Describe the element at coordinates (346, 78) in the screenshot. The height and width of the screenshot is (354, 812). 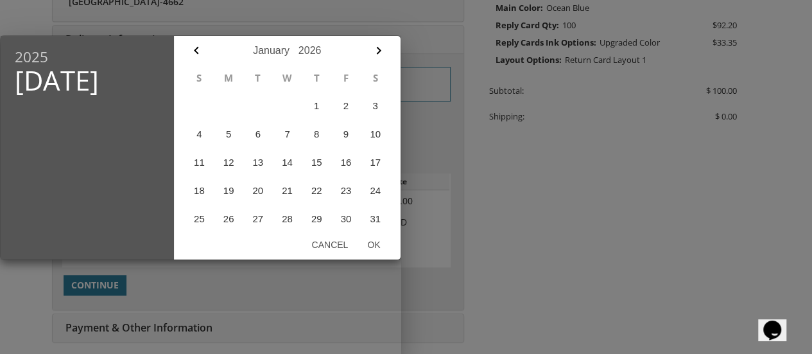
I see `abbr: Friday` at that location.